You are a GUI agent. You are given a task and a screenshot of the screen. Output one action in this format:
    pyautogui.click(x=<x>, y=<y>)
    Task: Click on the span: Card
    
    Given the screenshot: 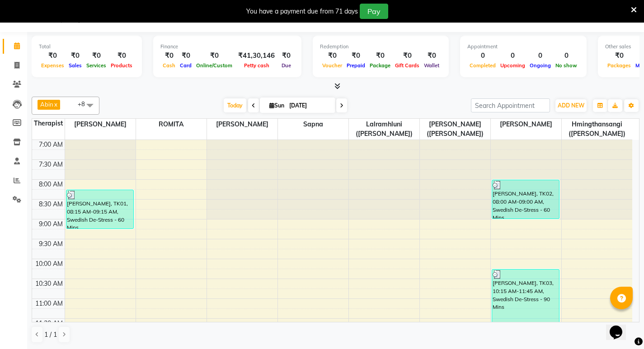 What is the action you would take?
    pyautogui.click(x=186, y=66)
    